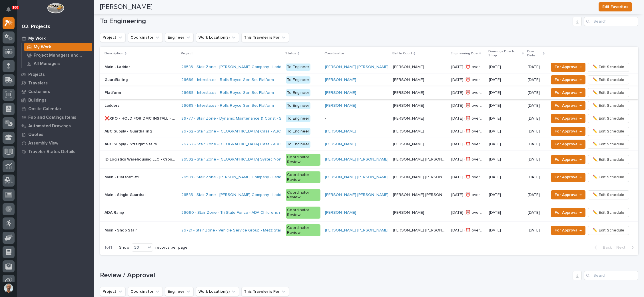 This screenshot has height=297, width=644. I want to click on img: Workspace Logo, so click(55, 8).